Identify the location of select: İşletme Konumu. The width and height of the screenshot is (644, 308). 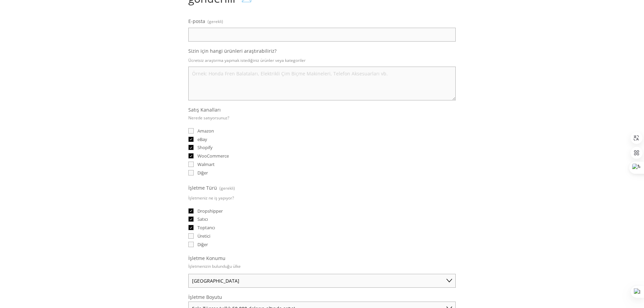
(322, 281).